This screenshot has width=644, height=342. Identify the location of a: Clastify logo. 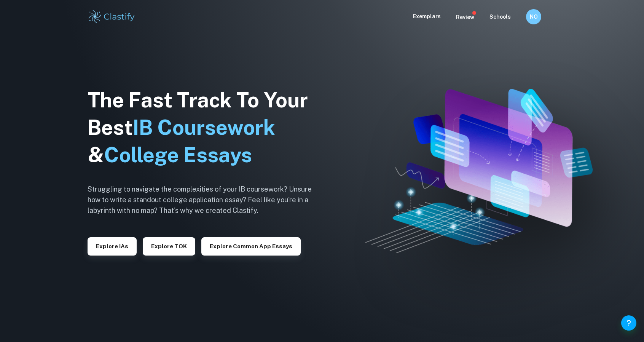
(112, 17).